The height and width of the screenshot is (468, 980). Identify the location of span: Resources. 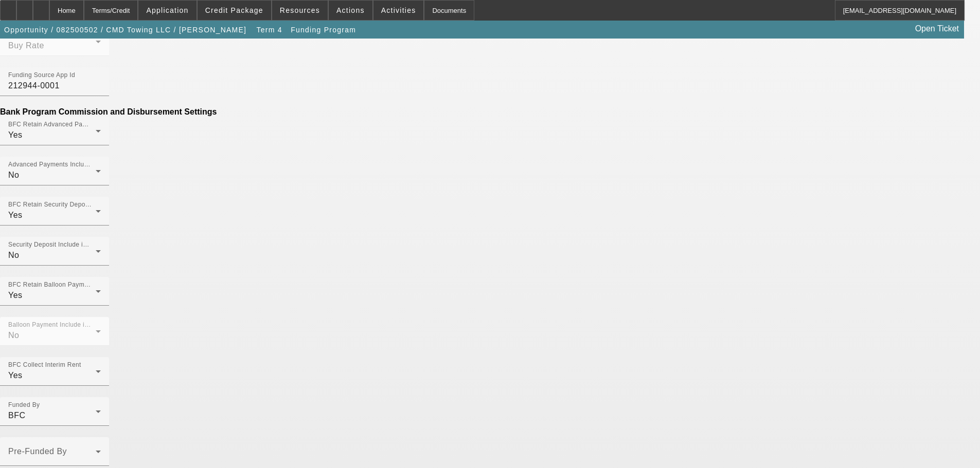
(300, 10).